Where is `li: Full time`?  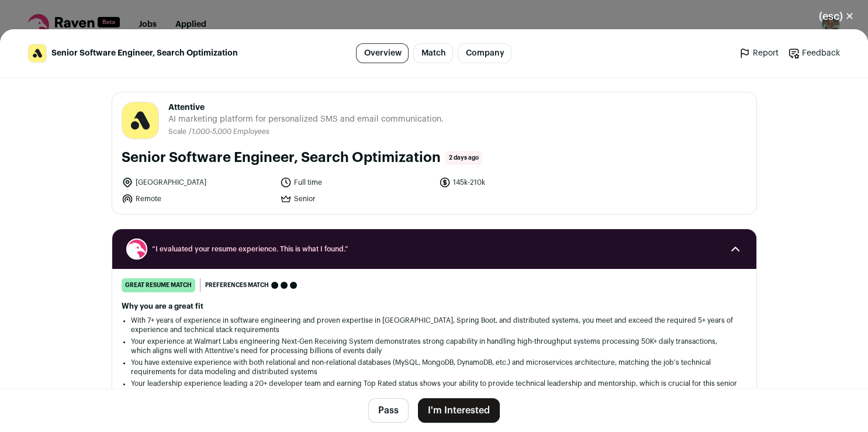 li: Full time is located at coordinates (356, 183).